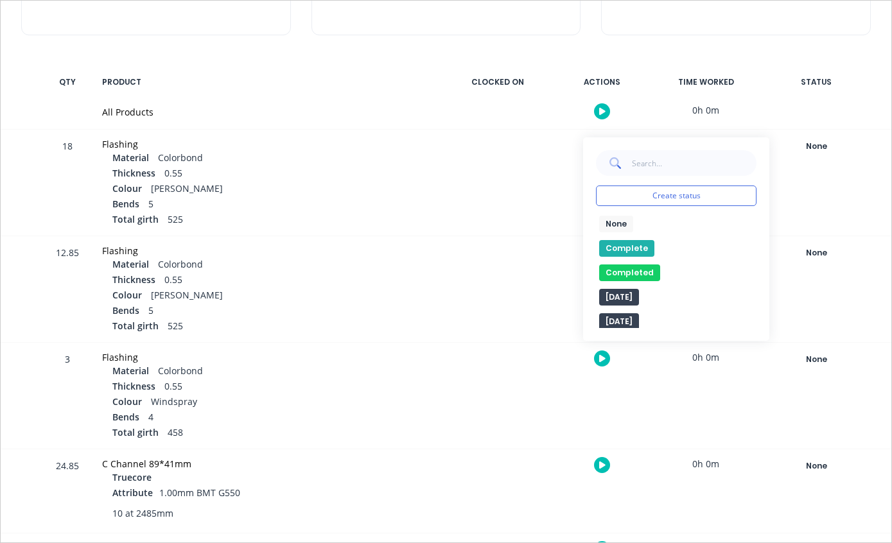  I want to click on button: Complete, so click(626, 248).